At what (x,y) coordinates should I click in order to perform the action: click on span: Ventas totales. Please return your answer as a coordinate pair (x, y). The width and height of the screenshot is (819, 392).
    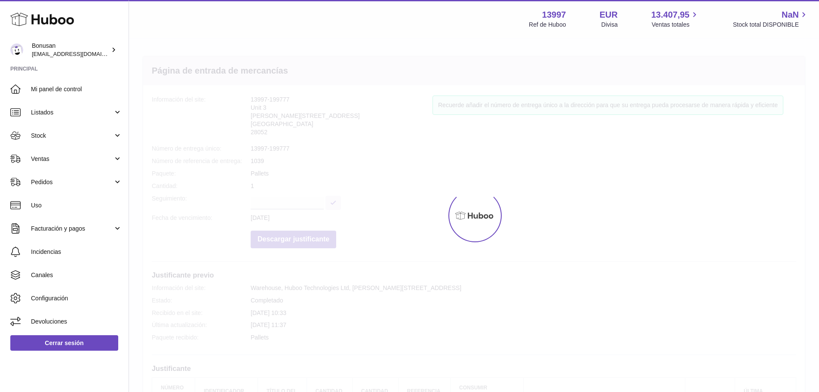
    Looking at the image, I should click on (676, 25).